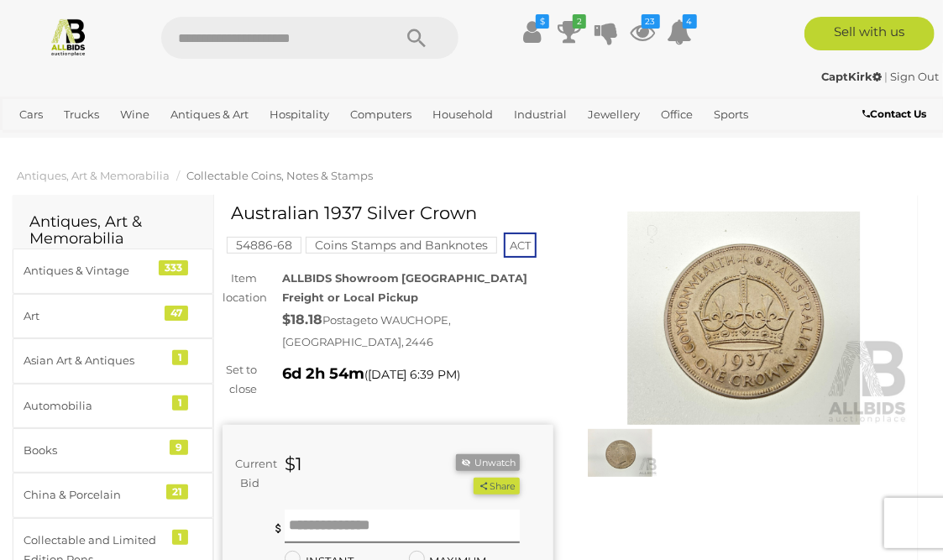 Image resolution: width=943 pixels, height=560 pixels. What do you see at coordinates (614, 114) in the screenshot?
I see `a: Jewellery` at bounding box center [614, 114].